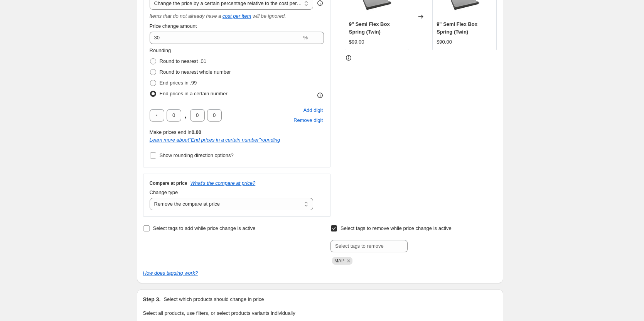 Image resolution: width=644 pixels, height=321 pixels. I want to click on i: Items that do not already have a, so click(186, 16).